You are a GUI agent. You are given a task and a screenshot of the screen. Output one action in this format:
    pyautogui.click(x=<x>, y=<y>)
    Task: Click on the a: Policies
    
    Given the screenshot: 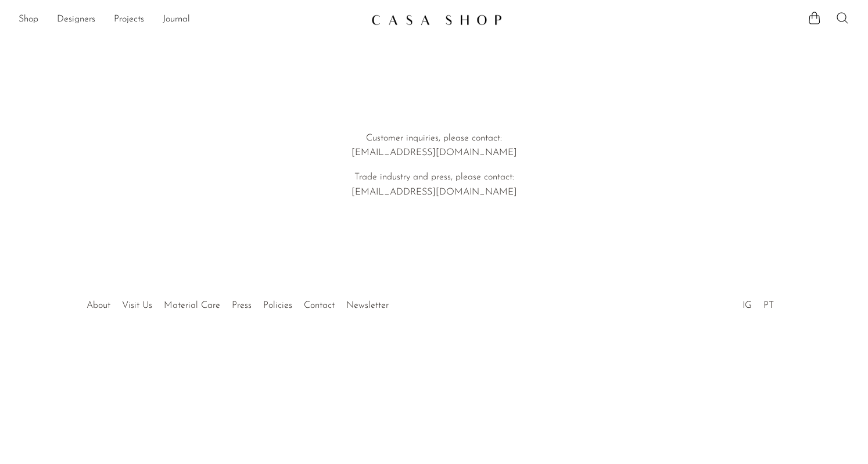 What is the action you would take?
    pyautogui.click(x=277, y=305)
    